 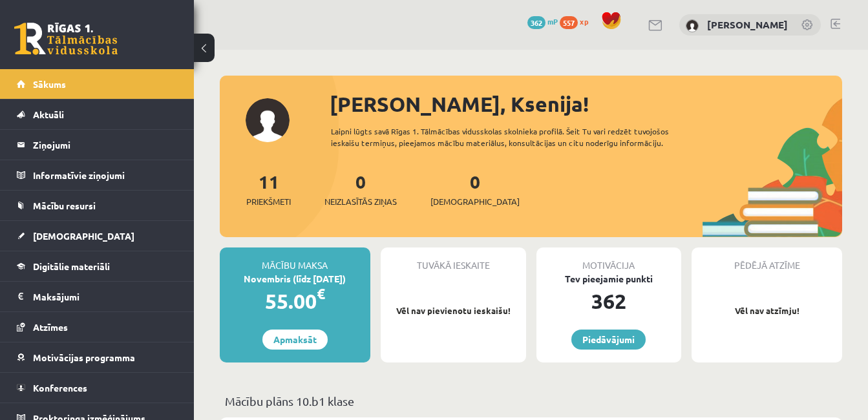 I want to click on a: Konferences, so click(x=97, y=388).